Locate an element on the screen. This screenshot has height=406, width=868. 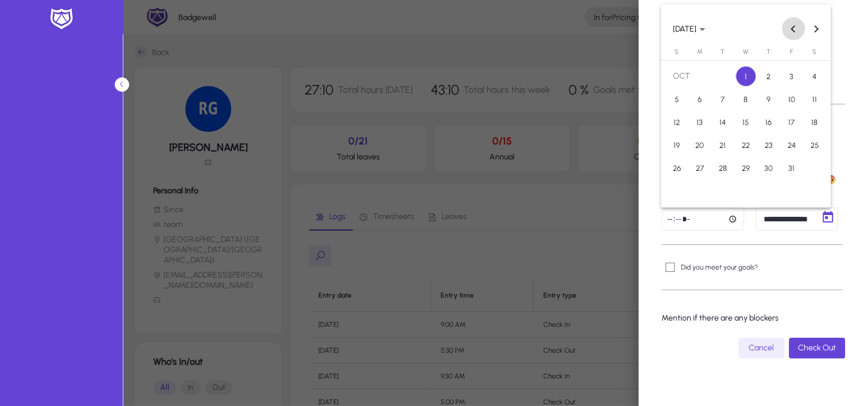
button: Next month is located at coordinates (816, 29).